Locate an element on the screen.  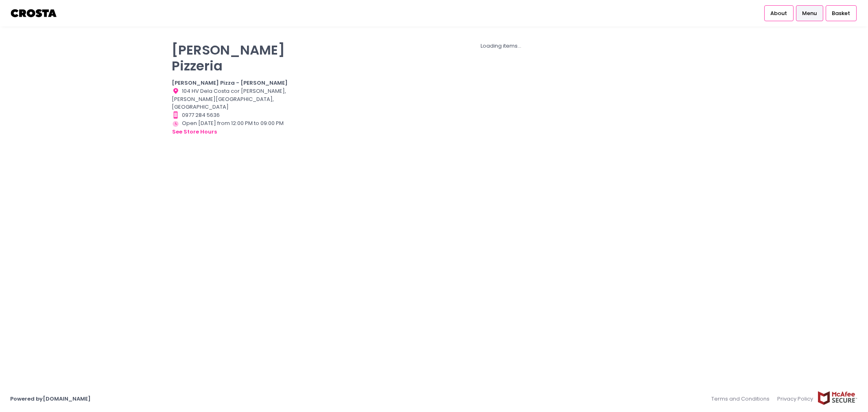
a: About is located at coordinates (778, 13).